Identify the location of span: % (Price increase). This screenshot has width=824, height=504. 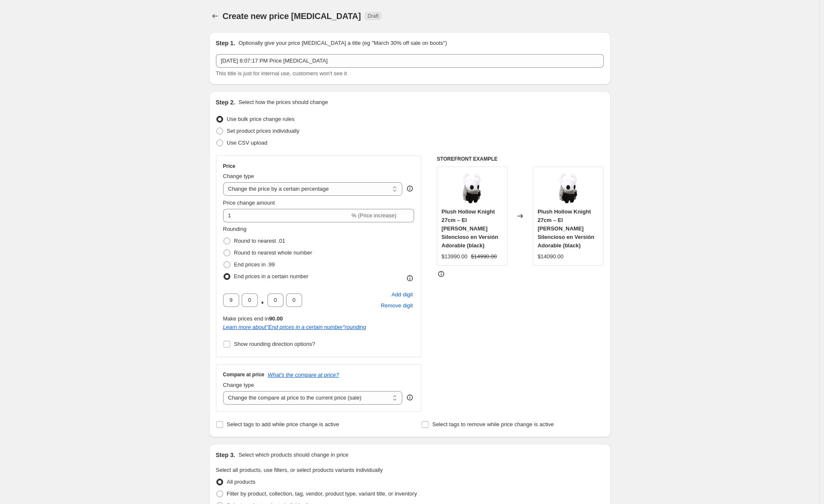
(374, 215).